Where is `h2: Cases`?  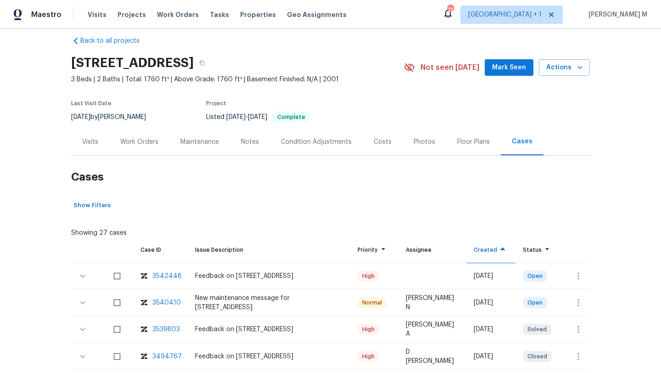
h2: Cases is located at coordinates (331, 177).